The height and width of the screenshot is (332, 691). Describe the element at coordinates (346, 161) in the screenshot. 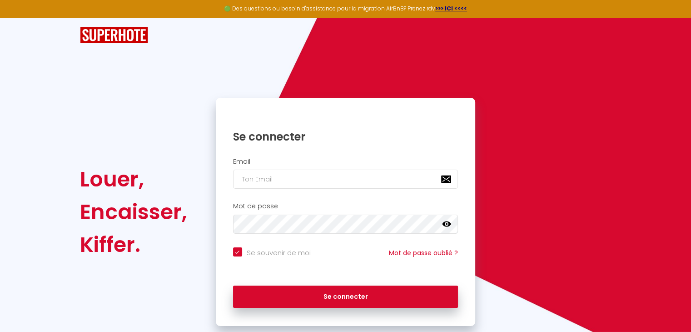

I see `h2: Email` at that location.